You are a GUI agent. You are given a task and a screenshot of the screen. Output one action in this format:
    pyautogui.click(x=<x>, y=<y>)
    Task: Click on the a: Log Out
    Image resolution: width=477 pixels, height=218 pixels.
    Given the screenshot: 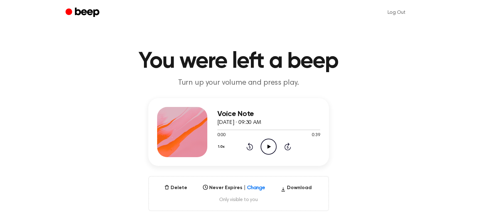 What is the action you would take?
    pyautogui.click(x=397, y=13)
    